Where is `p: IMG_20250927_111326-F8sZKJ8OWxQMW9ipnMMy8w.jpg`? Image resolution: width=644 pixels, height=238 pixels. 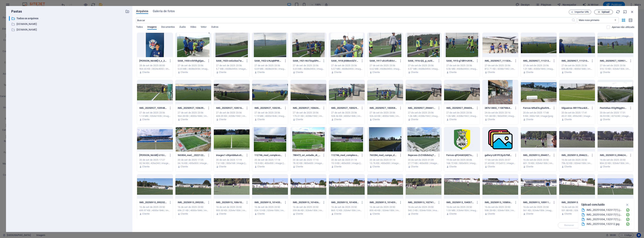
p: IMG_20250927_111326-F8sZKJ8OWxQMW9ipnMMy8w.jpg is located at coordinates (499, 61).